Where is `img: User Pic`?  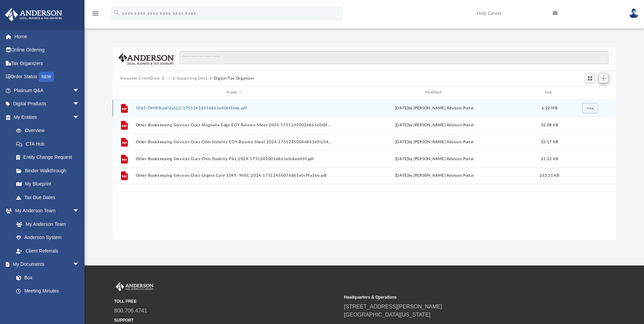
img: User Pic is located at coordinates (634, 13).